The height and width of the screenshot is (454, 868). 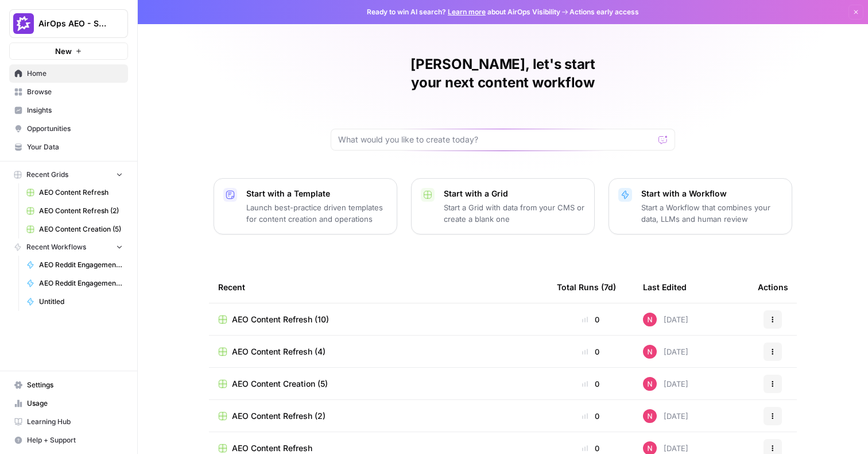 I want to click on button: Workspace: AirOps AEO - Single Brand (Gong), so click(x=68, y=24).